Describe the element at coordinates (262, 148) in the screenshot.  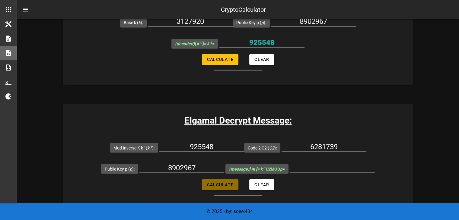
I see `label: Code 2 C2 ( ):` at that location.